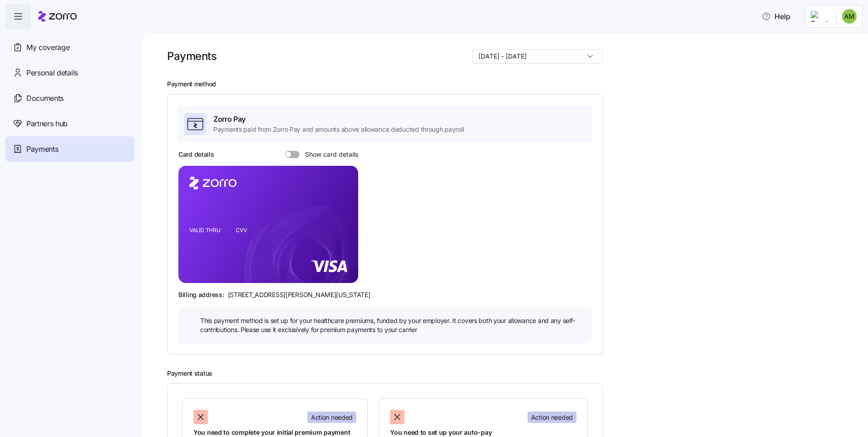 The height and width of the screenshot is (437, 868). I want to click on span: Documents, so click(45, 98).